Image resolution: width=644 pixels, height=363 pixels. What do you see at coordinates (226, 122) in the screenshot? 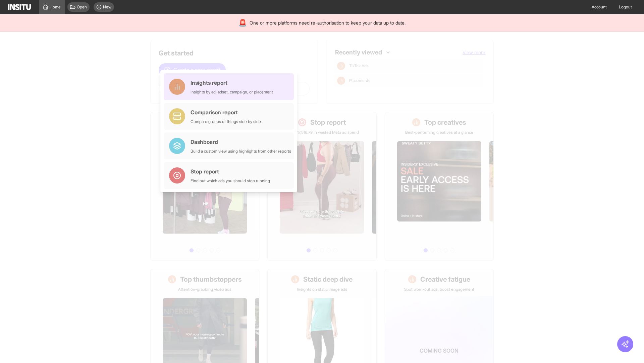
I see `div: Compare groups of things side by side` at bounding box center [226, 122].